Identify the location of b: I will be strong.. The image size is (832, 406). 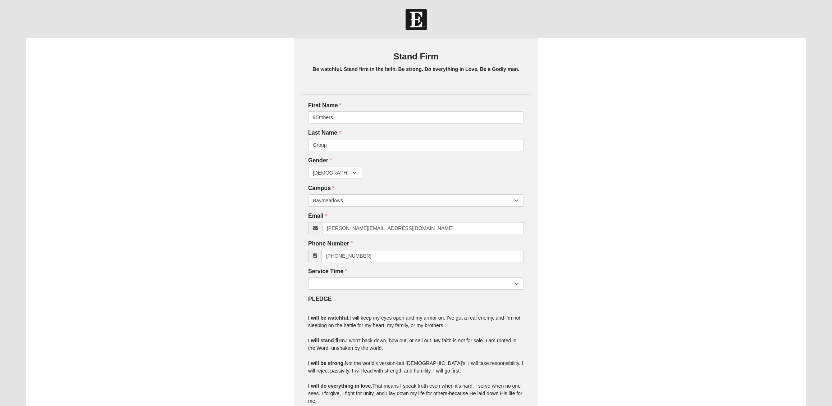
(327, 363).